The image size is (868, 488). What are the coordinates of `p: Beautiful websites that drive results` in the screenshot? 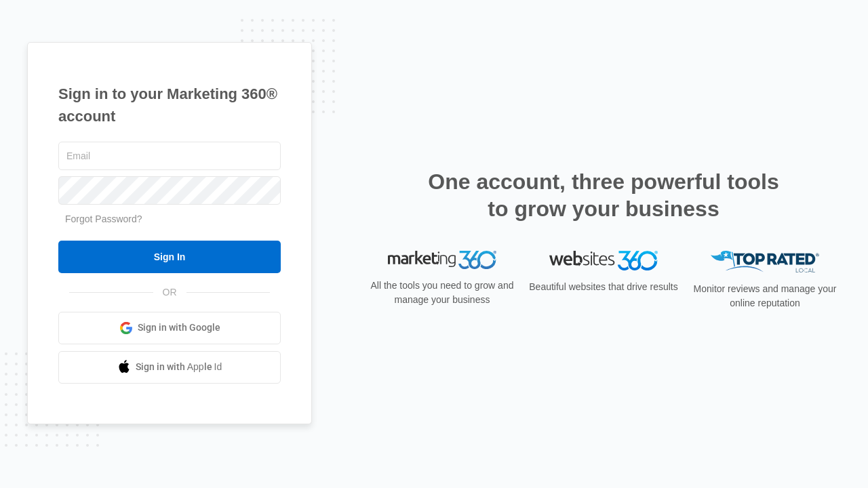 It's located at (604, 287).